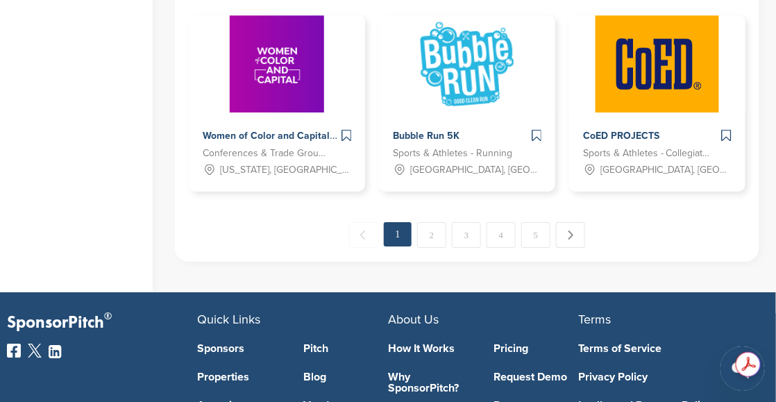  I want to click on span: ← Previous, so click(364, 234).